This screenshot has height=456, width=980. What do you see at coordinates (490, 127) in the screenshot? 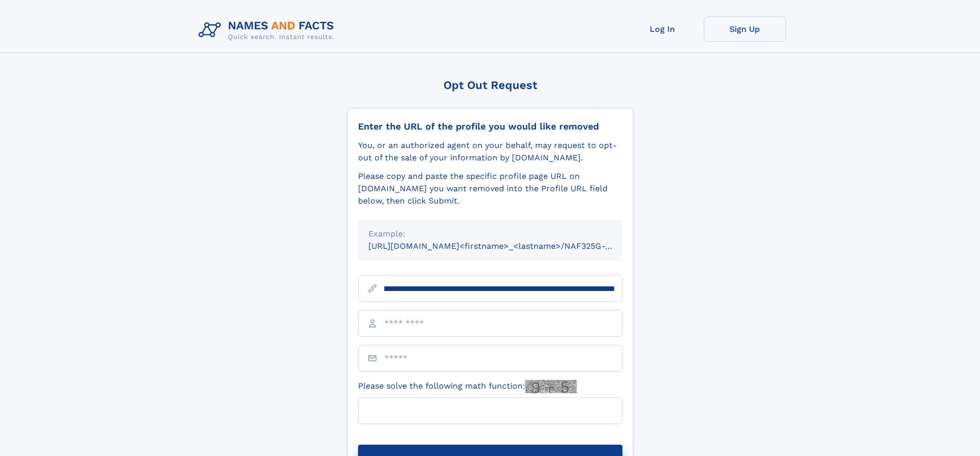
I see `div: Enter the URL of the profile you would like removed` at bounding box center [490, 127].